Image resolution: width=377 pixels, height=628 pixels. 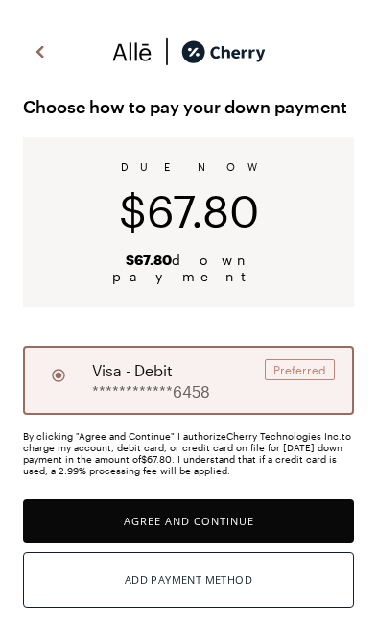 I want to click on b: $67.80, so click(x=149, y=259).